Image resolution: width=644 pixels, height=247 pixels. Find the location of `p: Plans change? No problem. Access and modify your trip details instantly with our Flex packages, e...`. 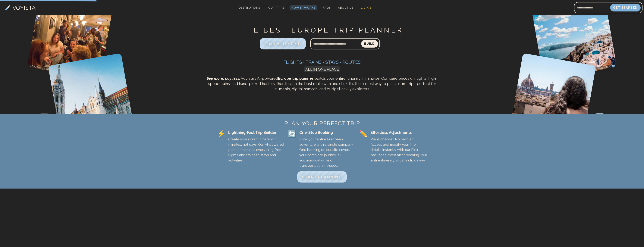

p: Plans change? No problem. Access and modify your trip details instantly with our Flex packages, e... is located at coordinates (399, 150).